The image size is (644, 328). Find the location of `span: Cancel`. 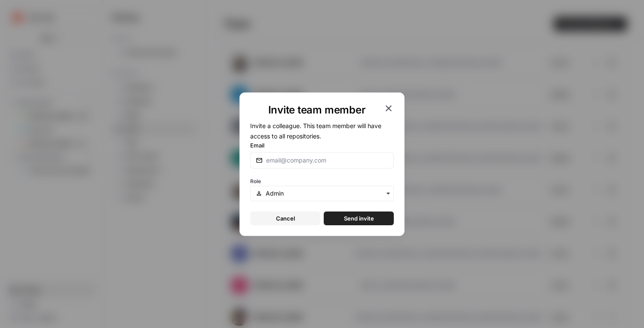

span: Cancel is located at coordinates (286, 218).